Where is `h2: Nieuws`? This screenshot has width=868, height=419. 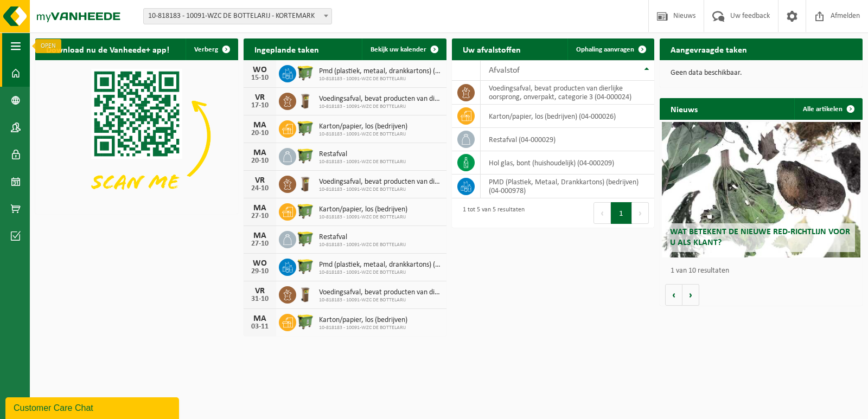
h2: Nieuws is located at coordinates (685, 108).